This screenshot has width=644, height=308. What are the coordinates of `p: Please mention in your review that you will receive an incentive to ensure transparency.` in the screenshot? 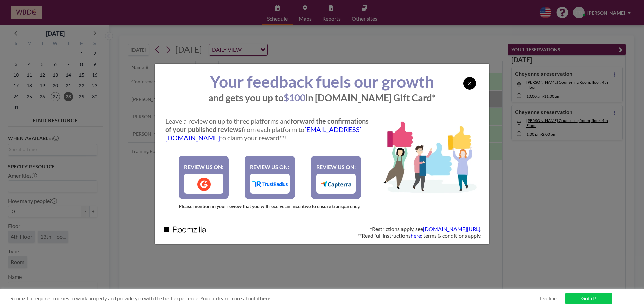 It's located at (270, 206).